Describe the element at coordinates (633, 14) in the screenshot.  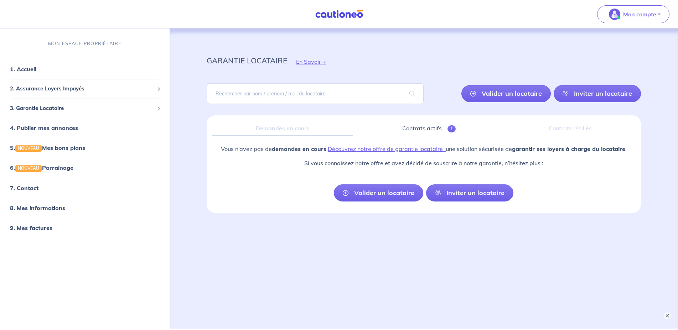
I see `button: illu_account_valid_menu.svgMon compte` at that location.